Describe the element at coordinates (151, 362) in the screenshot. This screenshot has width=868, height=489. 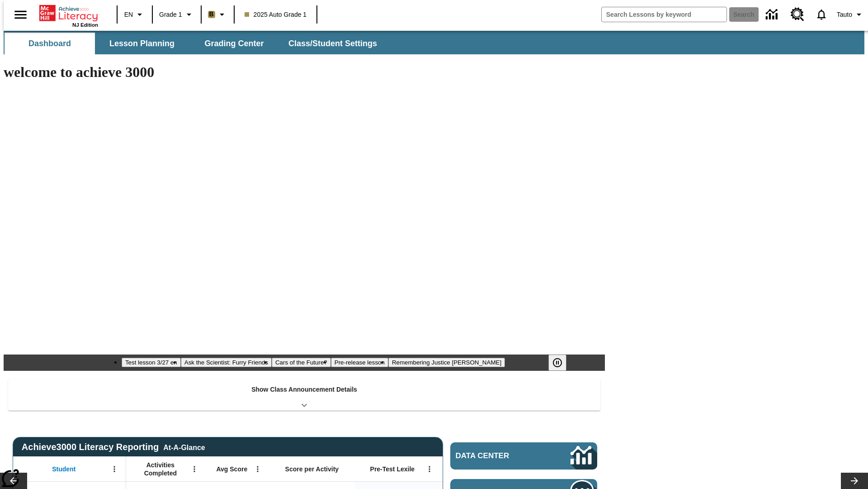
I see `button: Slide 1 Test lesson 3/27 en` at that location.